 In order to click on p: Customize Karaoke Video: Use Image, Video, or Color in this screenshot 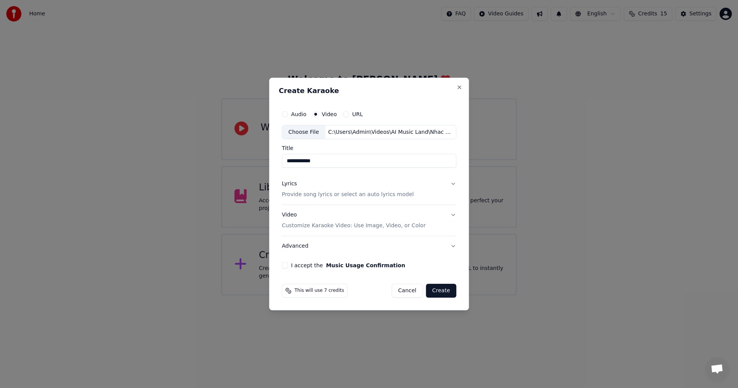, I will do `click(354, 226)`.